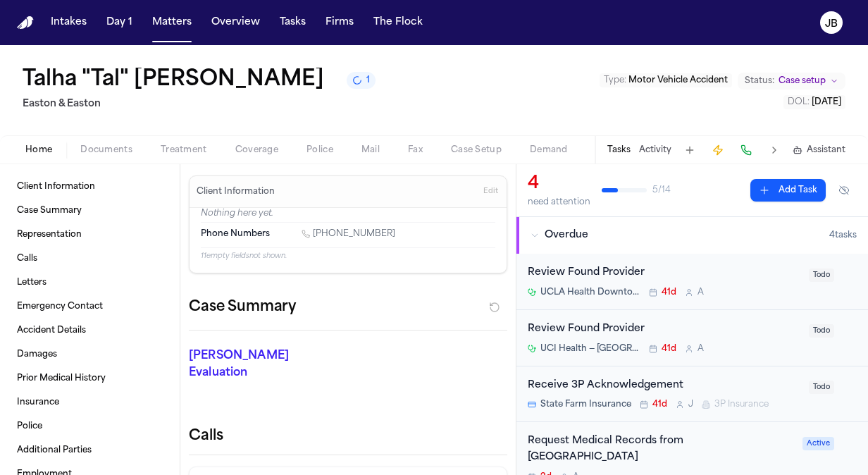 The image size is (868, 475). Describe the element at coordinates (814, 102) in the screenshot. I see `button: Edit DOL: 2025-06-23` at that location.